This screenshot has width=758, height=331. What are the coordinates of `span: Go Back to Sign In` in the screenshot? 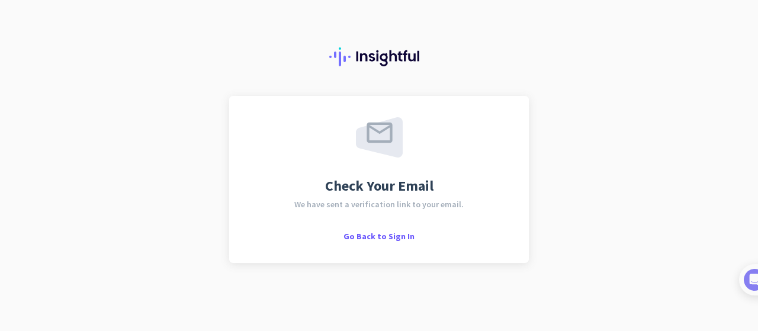 It's located at (379, 236).